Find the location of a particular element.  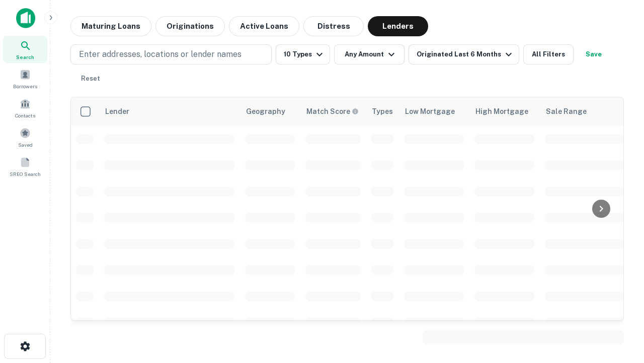

th: Capitalize uses an advanced AI algorithm to match your search with the best lender. The match sco... is located at coordinates (333, 111).